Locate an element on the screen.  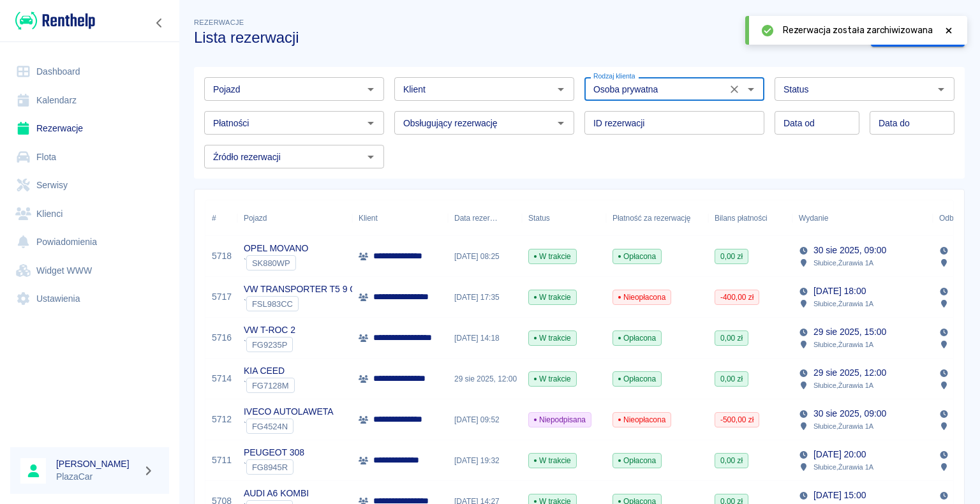
span: -400,00 zł is located at coordinates (737, 297).